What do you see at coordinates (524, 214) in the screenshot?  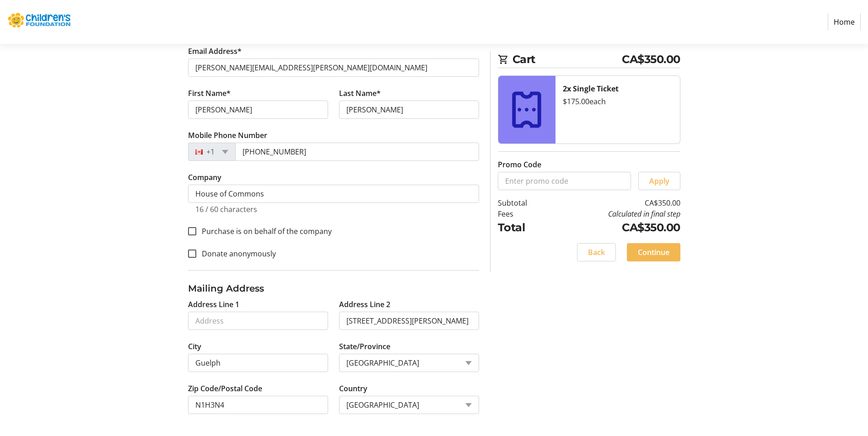 I see `td: Fees` at bounding box center [524, 214].